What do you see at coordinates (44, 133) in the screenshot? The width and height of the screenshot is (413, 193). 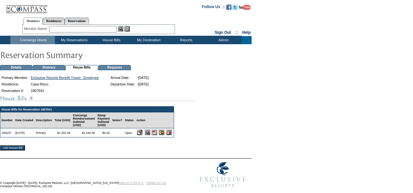 I see `td: Primary` at bounding box center [44, 133].